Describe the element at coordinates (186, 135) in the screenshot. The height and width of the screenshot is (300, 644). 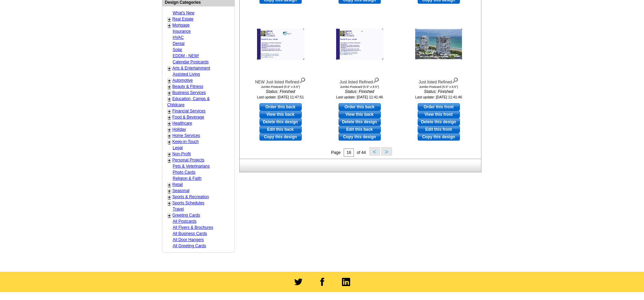
I see `a: Home Services` at that location.